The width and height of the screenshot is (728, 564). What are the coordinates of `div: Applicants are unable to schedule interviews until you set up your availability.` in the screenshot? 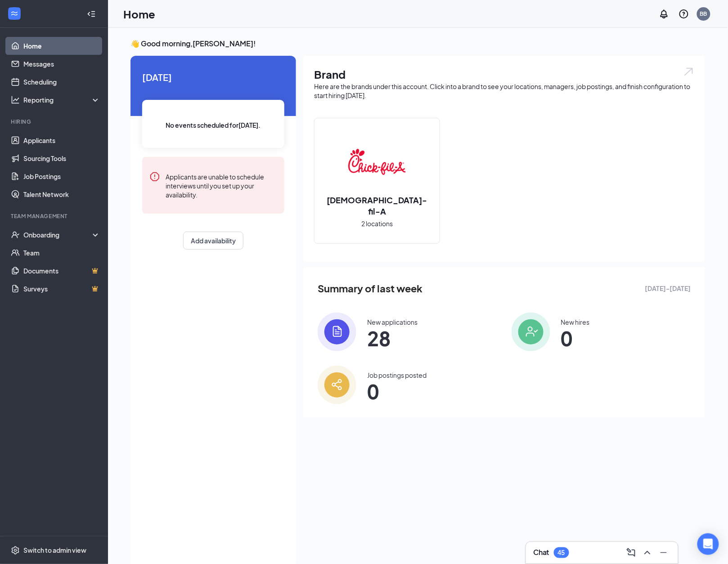 It's located at (221, 186).